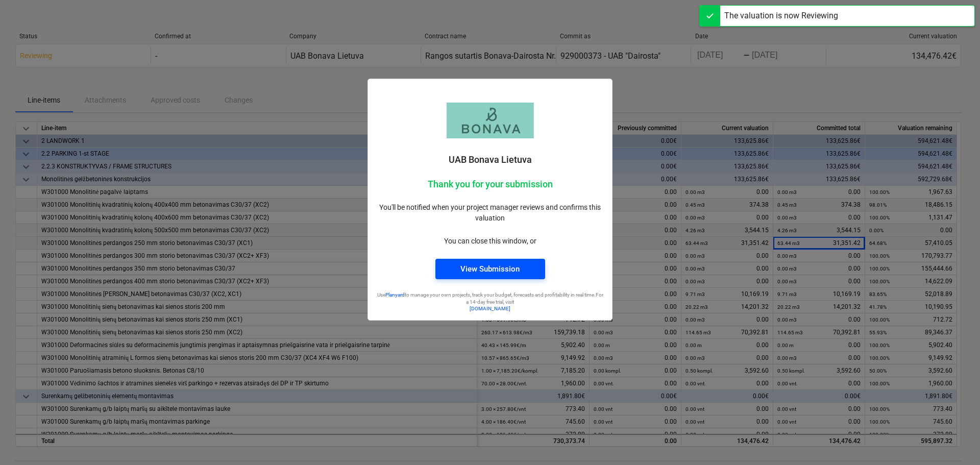  What do you see at coordinates (490, 269) in the screenshot?
I see `button: View Submission` at bounding box center [490, 269].